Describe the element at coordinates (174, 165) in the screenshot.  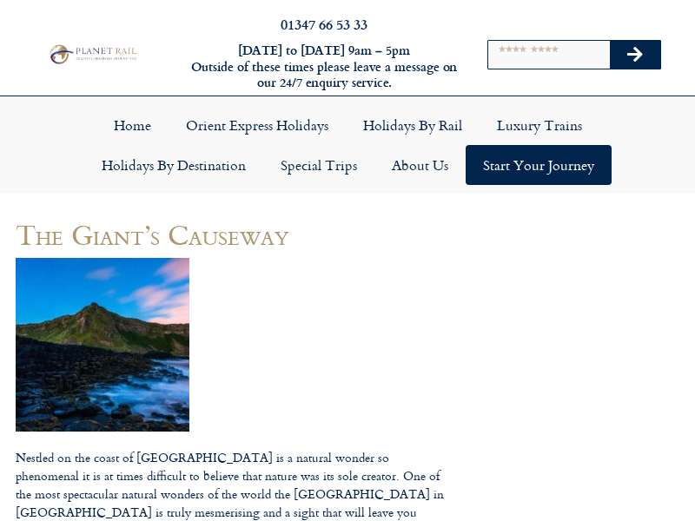
I see `a: Holidays by Destination` at that location.